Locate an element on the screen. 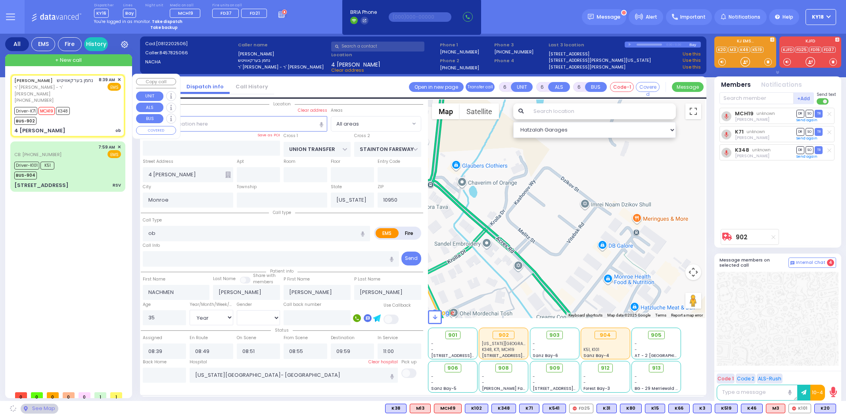  div: See map is located at coordinates (39, 409).